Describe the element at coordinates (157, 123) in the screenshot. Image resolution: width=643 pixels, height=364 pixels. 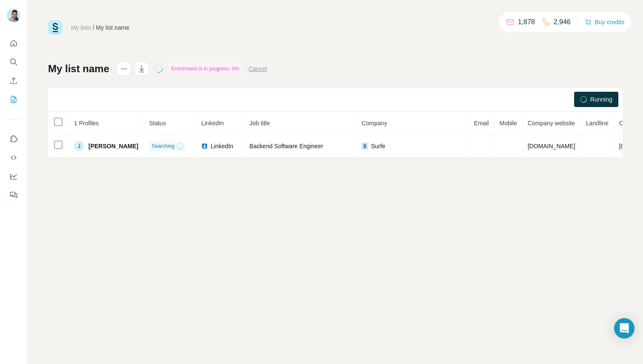
I see `span: Status` at that location.